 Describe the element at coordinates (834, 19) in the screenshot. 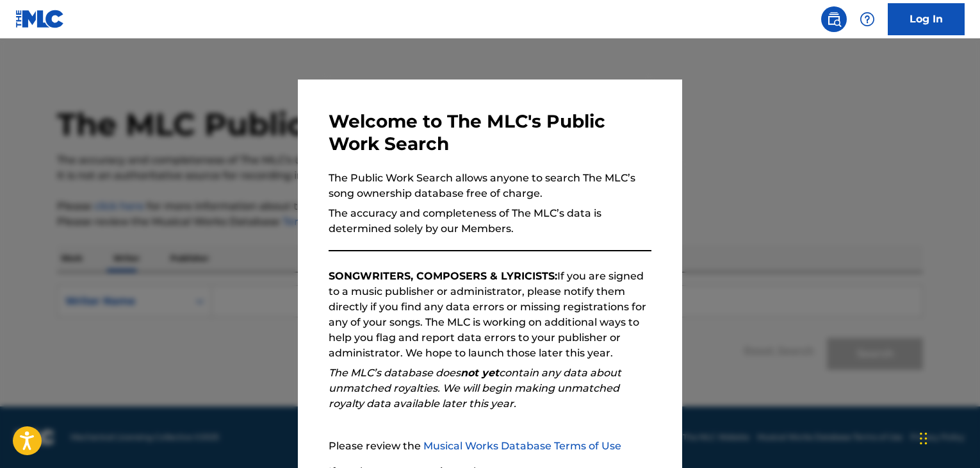

I see `a: Public Search` at that location.